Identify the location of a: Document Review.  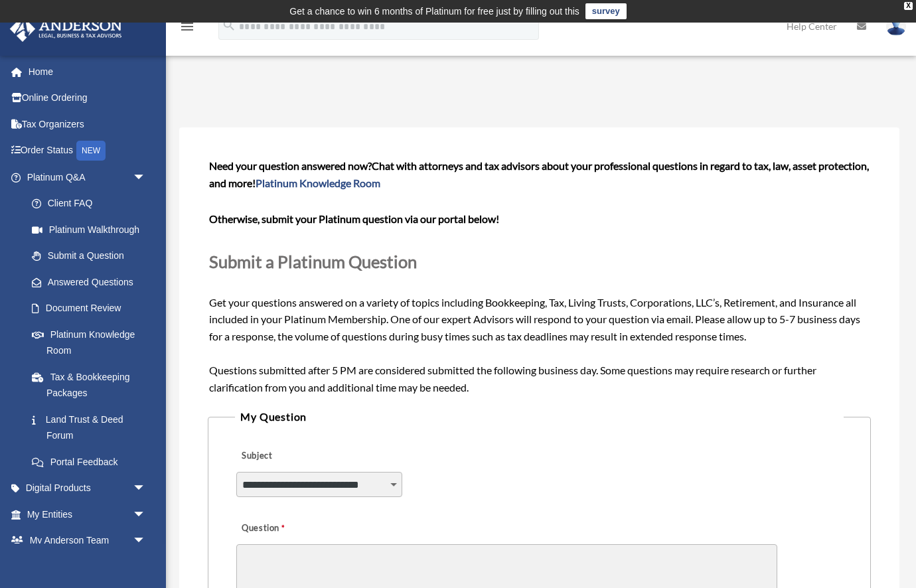
(93, 309).